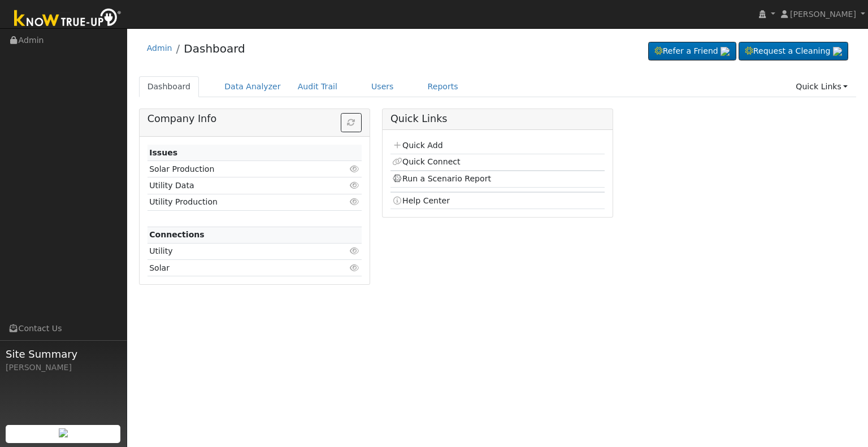 The height and width of the screenshot is (447, 868). What do you see at coordinates (498, 119) in the screenshot?
I see `h5: Quick Links` at bounding box center [498, 119].